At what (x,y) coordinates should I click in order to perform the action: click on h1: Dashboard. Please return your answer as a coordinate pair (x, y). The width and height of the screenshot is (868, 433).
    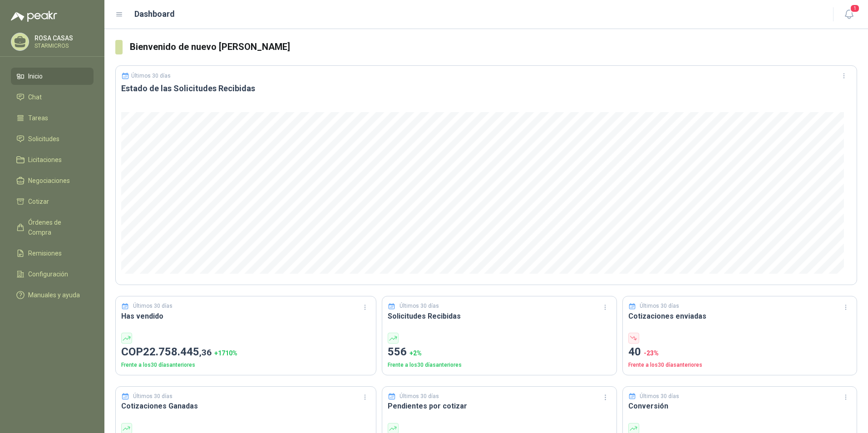
    Looking at the image, I should click on (155, 14).